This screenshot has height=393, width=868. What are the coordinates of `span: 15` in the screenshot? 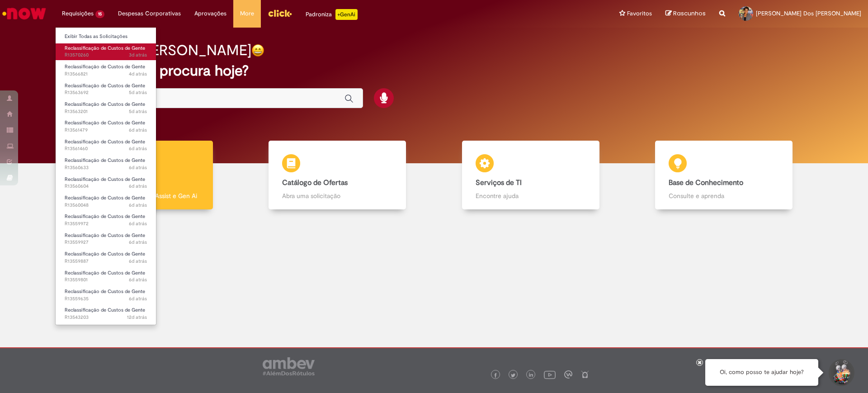 It's located at (100, 14).